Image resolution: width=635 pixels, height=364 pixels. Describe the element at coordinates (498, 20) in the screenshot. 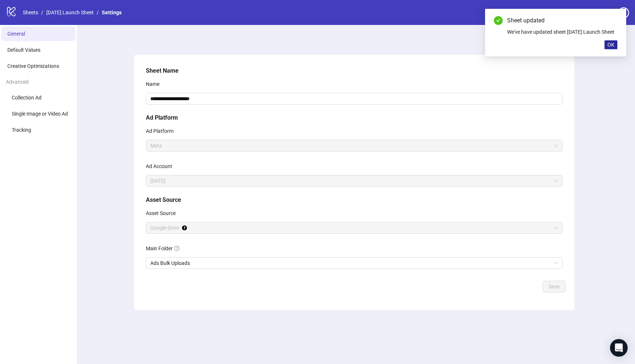

I see `span: check-circle` at that location.